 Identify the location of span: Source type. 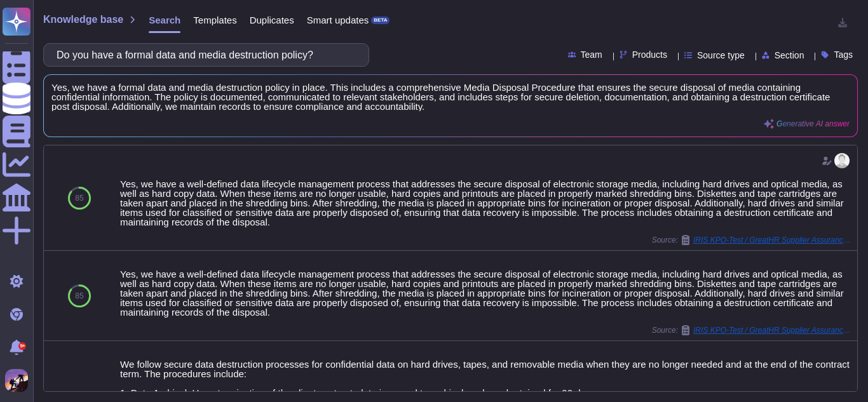
(720, 55).